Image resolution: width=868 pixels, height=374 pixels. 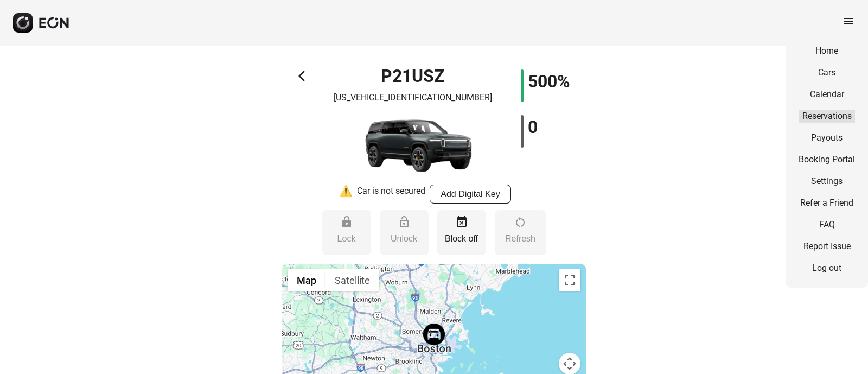 What do you see at coordinates (826, 94) in the screenshot?
I see `a: Calendar` at bounding box center [826, 94].